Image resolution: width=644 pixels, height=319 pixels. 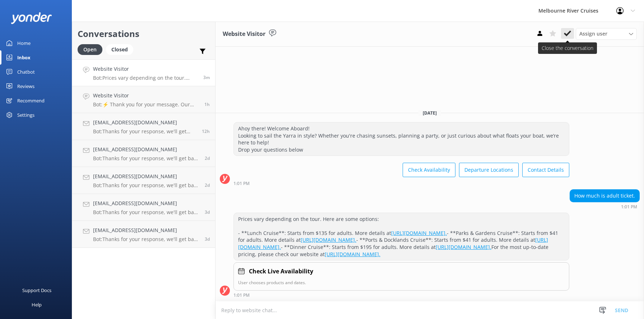 What do you see at coordinates (207, 158) in the screenshot?
I see `span: Sep 12 2025 05:14pm (UTC +10:00) Australia/Sydney` at bounding box center [207, 158].